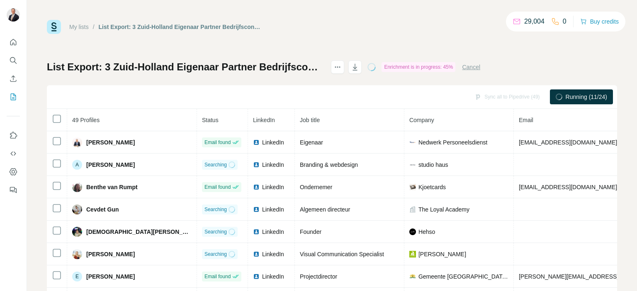 The width and height of the screenshot is (637, 291). What do you see at coordinates (86, 120) in the screenshot?
I see `span: 49 Profiles` at bounding box center [86, 120].